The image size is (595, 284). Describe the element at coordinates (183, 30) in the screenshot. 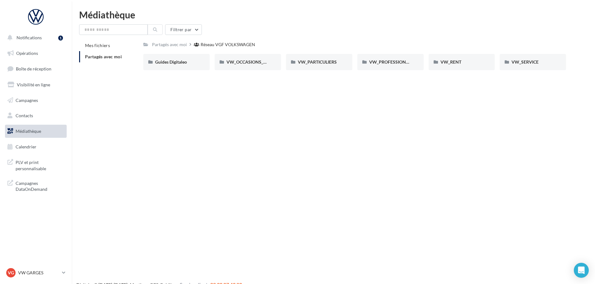

I see `button: Filtrer par` at that location.